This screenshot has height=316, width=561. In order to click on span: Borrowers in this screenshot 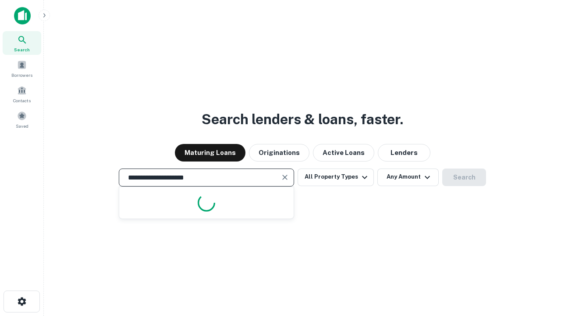, I will do `click(22, 75)`.